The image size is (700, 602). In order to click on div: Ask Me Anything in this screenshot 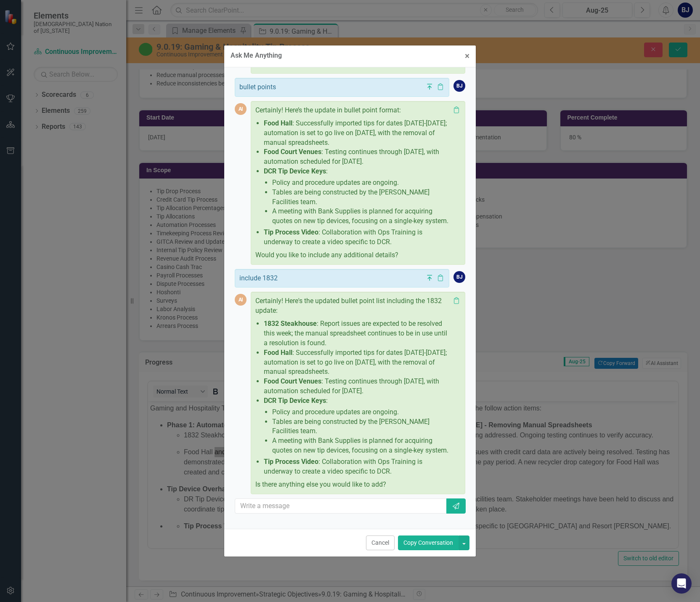, I will do `click(256, 55)`.